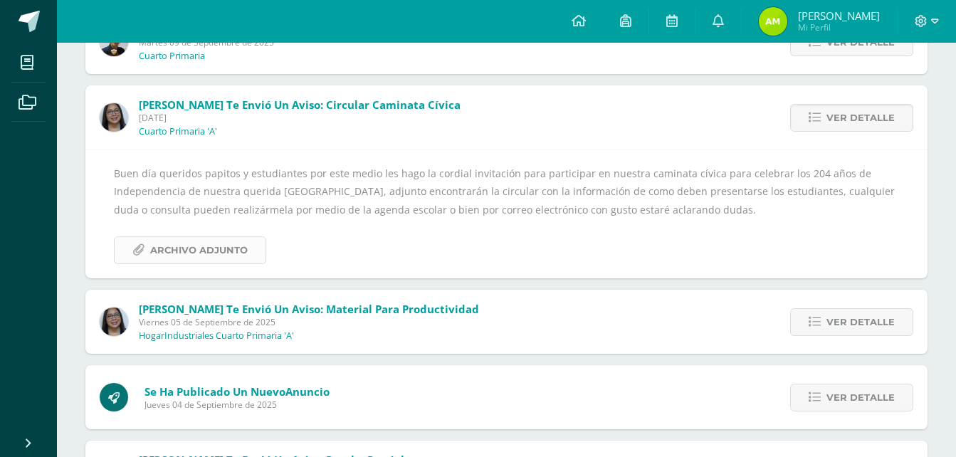 The width and height of the screenshot is (956, 457). What do you see at coordinates (506, 214) in the screenshot?
I see `div: Buen día queridos papitos y estudiantes por este medio les hago la cordial invitación para partic...` at bounding box center [506, 214].